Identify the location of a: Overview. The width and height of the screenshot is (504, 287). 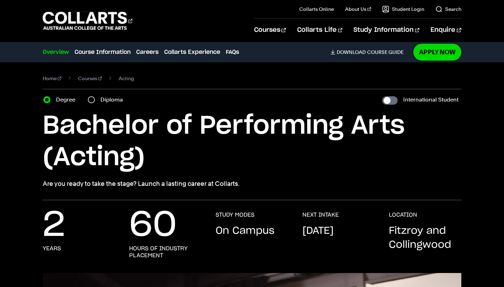
(56, 52).